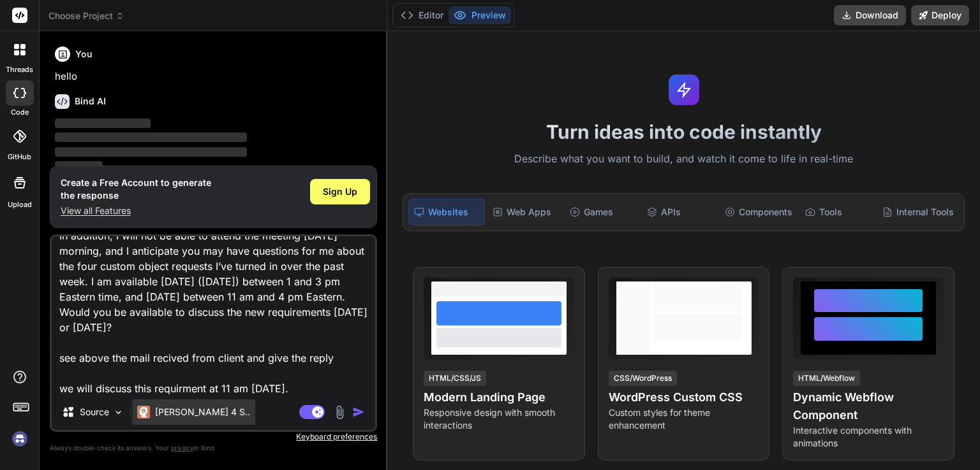 This screenshot has width=980, height=470. Describe the element at coordinates (524, 213) in the screenshot. I see `div: Web Apps` at that location.